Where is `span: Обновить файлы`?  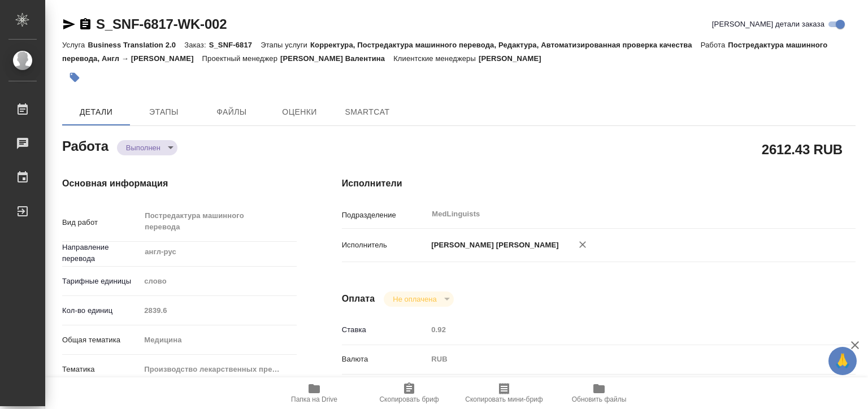 span: Обновить файлы is located at coordinates (599, 399).